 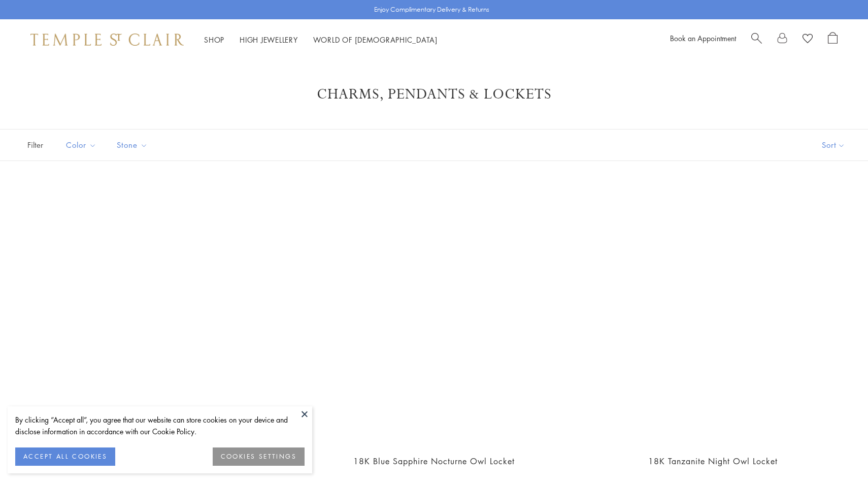 I want to click on nav: Main navigation, so click(x=321, y=40).